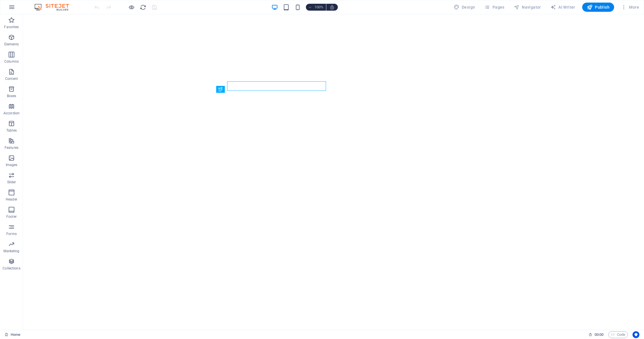 The width and height of the screenshot is (644, 339). I want to click on span: More, so click(630, 7).